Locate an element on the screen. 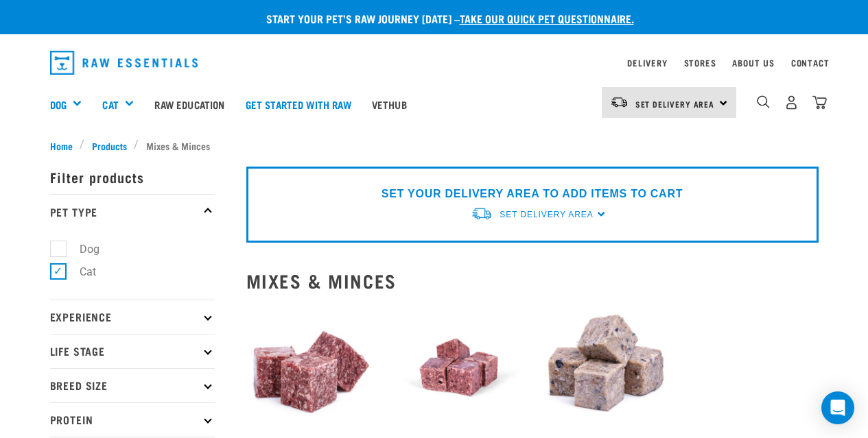 This screenshot has height=438, width=868. img: 1141 Salmon Mince 01 is located at coordinates (606, 368).